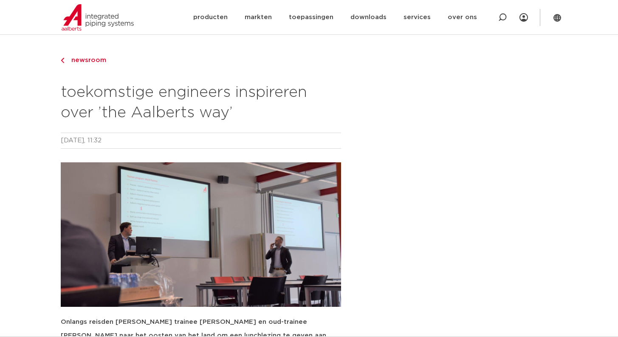 The image size is (618, 337). Describe the element at coordinates (62, 60) in the screenshot. I see `img: chevron-right.svg` at that location.